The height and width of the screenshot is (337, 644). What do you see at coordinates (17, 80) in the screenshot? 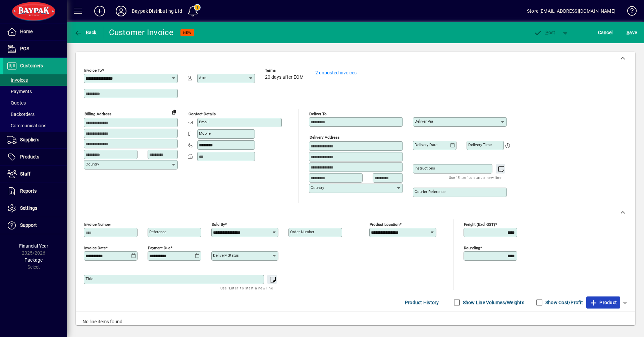
I see `span: Invoices` at bounding box center [17, 80].